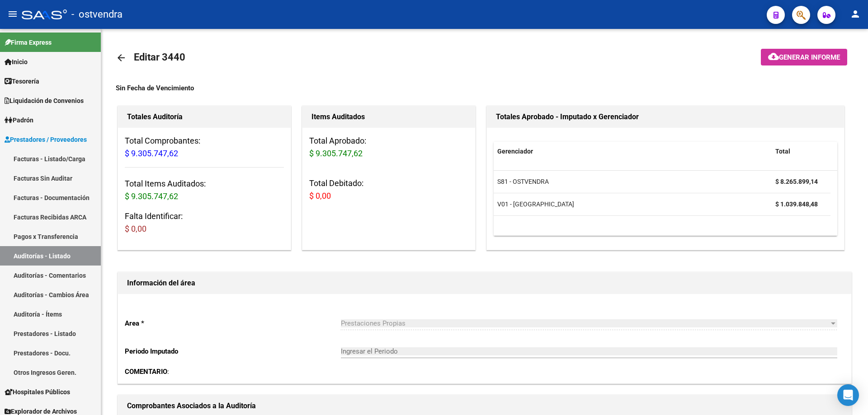 The height and width of the screenshot is (415, 868). What do you see at coordinates (809, 57) in the screenshot?
I see `span: Generar informe` at bounding box center [809, 57].